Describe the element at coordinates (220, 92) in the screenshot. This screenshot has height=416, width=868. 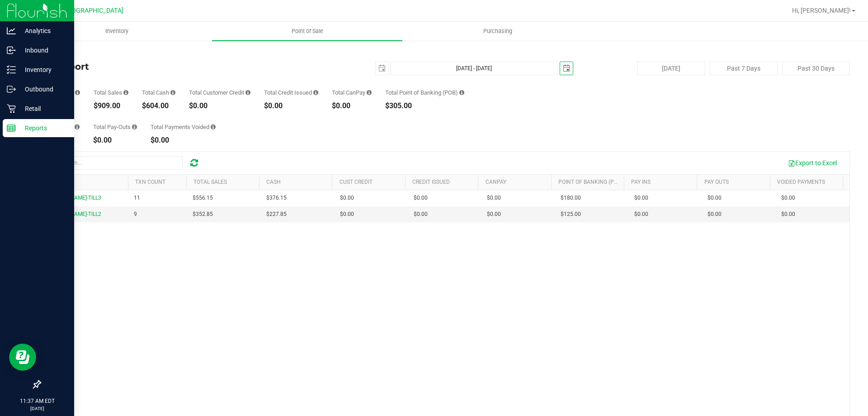
I see `div: Total Customer Credit` at that location.